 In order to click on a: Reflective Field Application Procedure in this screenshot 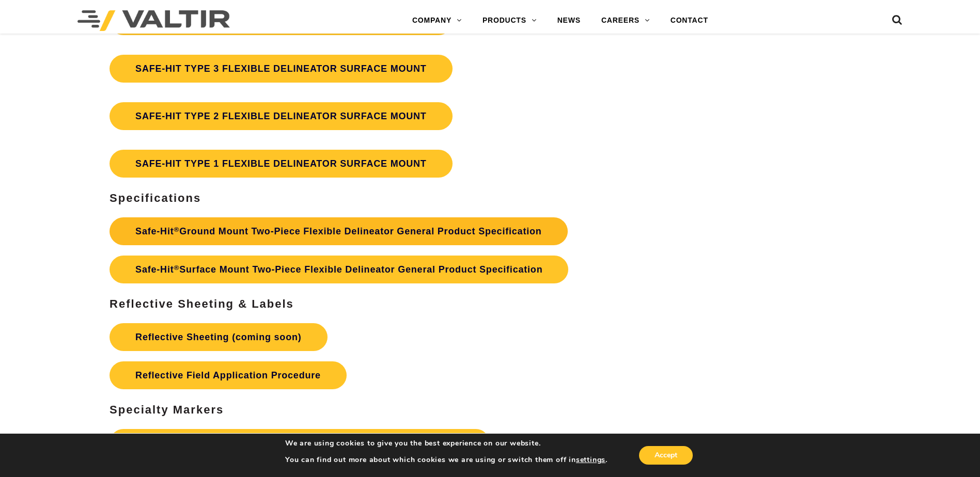, I will do `click(228, 376)`.